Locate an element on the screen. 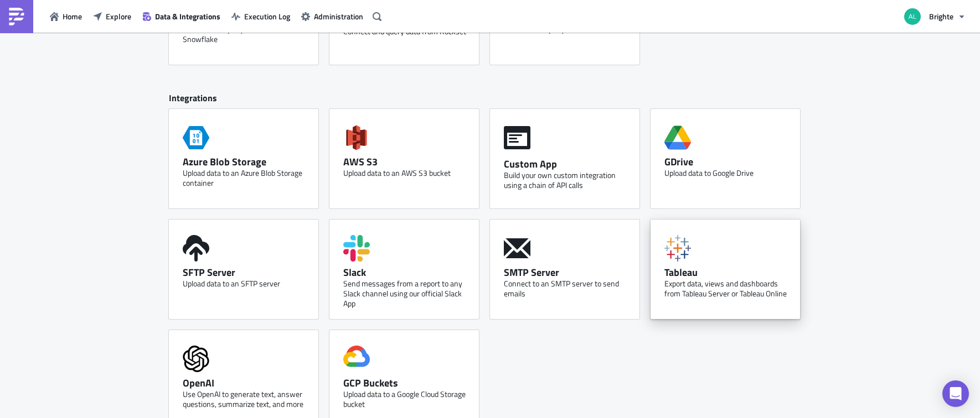  span: Execution Log is located at coordinates (267, 16).